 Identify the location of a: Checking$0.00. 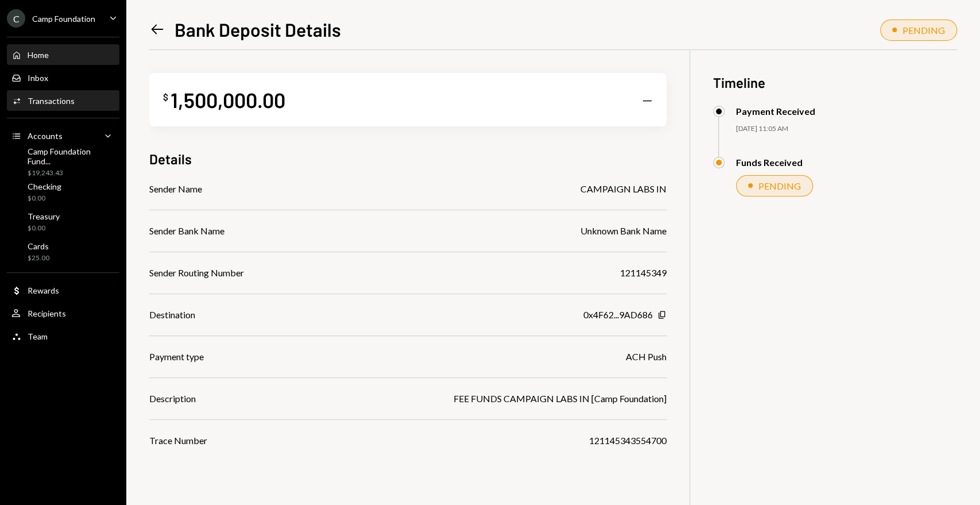
(63, 192).